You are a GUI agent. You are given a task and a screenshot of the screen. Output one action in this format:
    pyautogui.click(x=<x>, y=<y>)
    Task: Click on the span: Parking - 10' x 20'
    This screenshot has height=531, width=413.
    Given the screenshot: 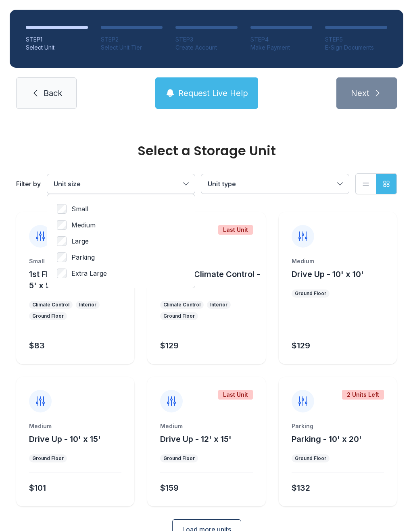 What is the action you would take?
    pyautogui.click(x=327, y=439)
    